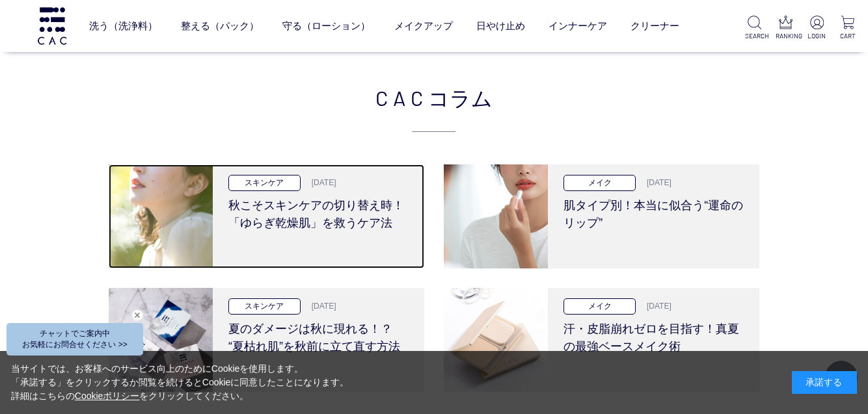 This screenshot has width=868, height=414. I want to click on span: コラム, so click(460, 98).